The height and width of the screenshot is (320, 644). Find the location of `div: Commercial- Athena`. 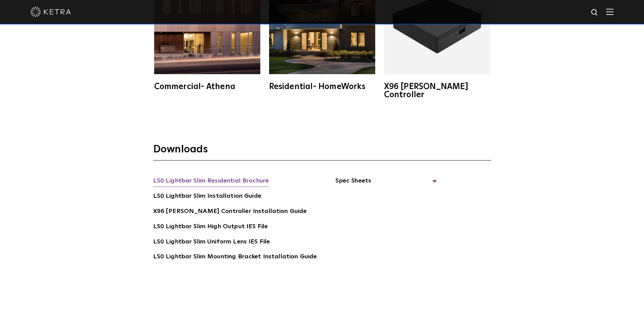

div: Commercial- Athena is located at coordinates (207, 87).